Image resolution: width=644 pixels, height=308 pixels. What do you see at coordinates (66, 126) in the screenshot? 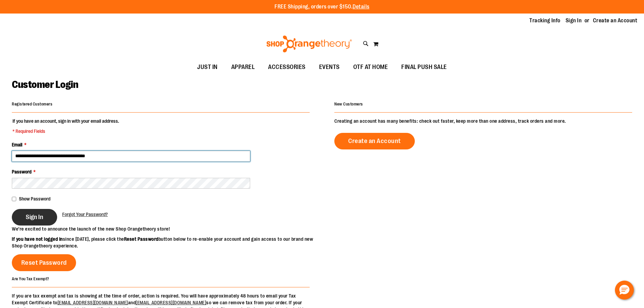
I see `legend: If you have an account, sign in with your email address.` at bounding box center [66, 126].